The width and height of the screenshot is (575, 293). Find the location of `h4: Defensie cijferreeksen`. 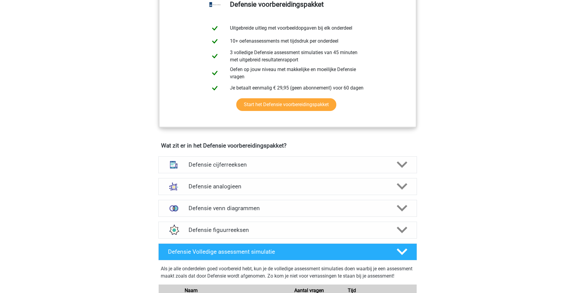

h4: Defensie cijferreeksen is located at coordinates (287, 164).